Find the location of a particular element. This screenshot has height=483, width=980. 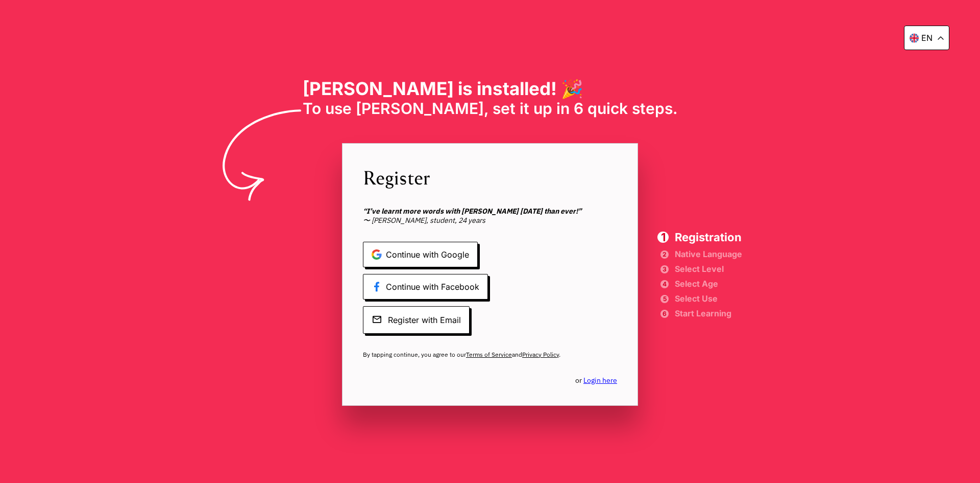

span: Register with Email is located at coordinates (416, 320).